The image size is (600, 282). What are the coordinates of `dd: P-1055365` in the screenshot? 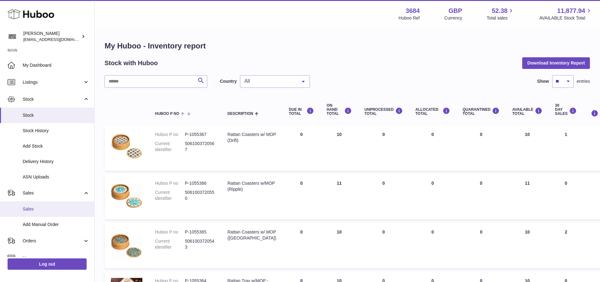 It's located at (200, 232).